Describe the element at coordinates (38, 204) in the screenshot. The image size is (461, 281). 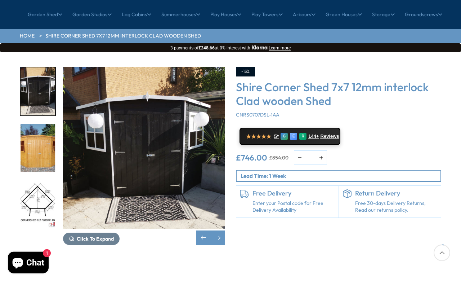
I see `div: 5 / 10` at that location.